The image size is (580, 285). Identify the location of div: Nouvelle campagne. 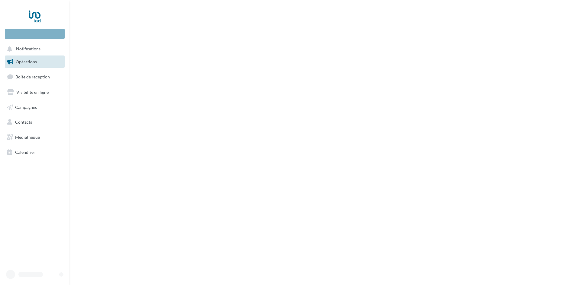
(35, 34).